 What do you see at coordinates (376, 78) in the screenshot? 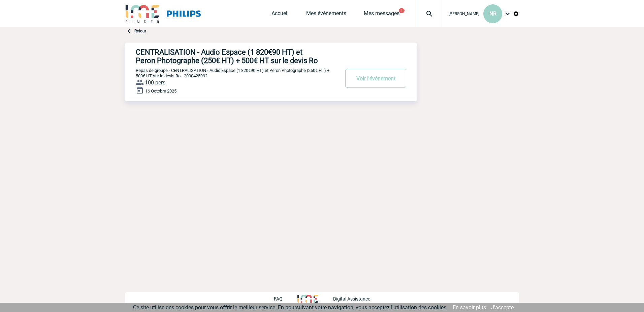
I see `button: Voir l'événement` at bounding box center [376, 78].